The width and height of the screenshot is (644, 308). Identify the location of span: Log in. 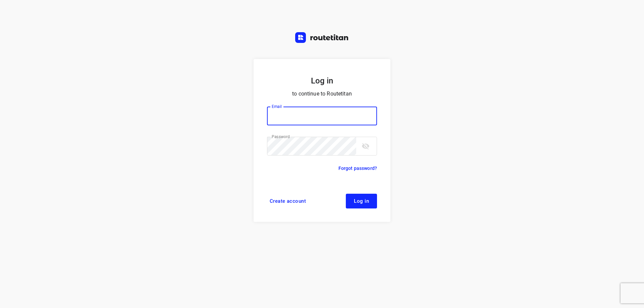
(361, 201).